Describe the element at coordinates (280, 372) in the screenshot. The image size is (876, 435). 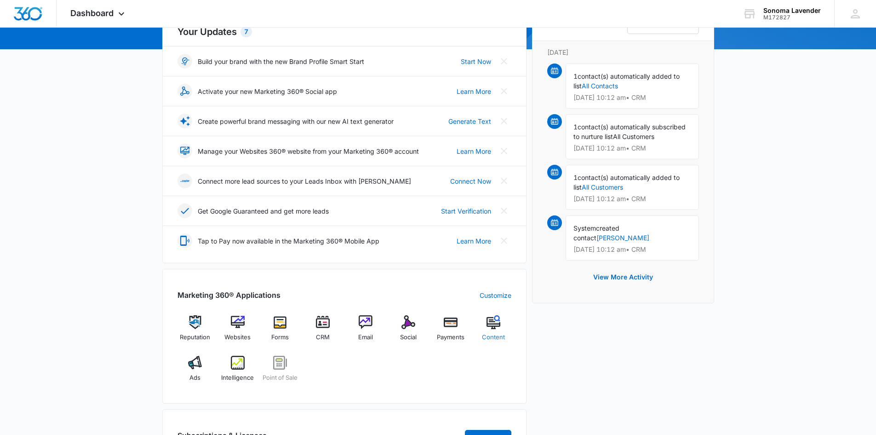
I see `a: Point of Sale` at that location.